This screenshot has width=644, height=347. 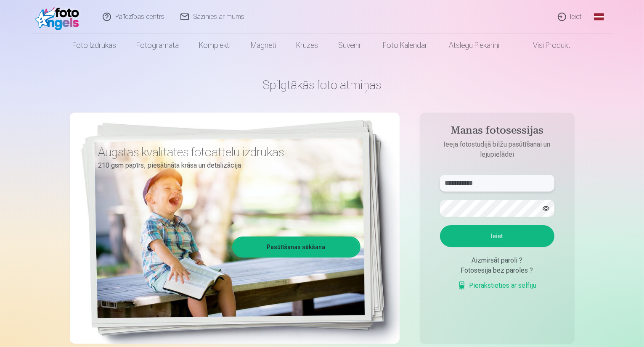 I want to click on a: Pasūtīšanas sākšana, so click(x=296, y=247).